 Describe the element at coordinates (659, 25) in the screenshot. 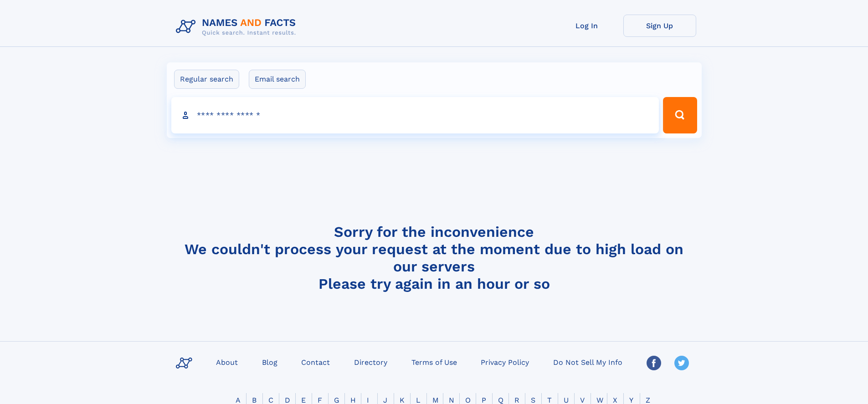

I see `a: Sign Up` at that location.